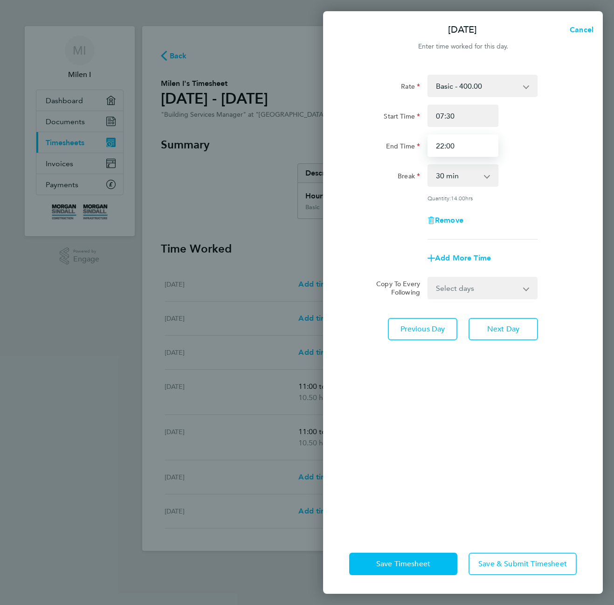 Image resolution: width=614 pixels, height=605 pixels. What do you see at coordinates (463, 257) in the screenshot?
I see `span: Add More Time` at bounding box center [463, 257].